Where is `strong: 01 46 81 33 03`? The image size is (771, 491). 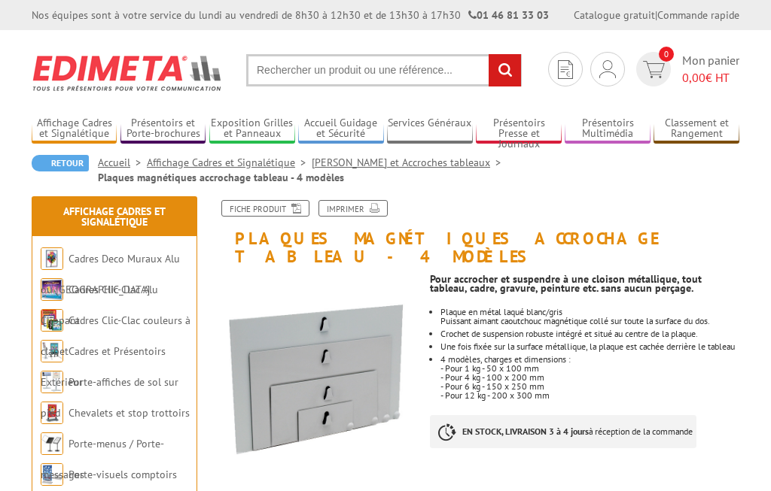
strong: 01 46 81 33 03 is located at coordinates (508, 15).